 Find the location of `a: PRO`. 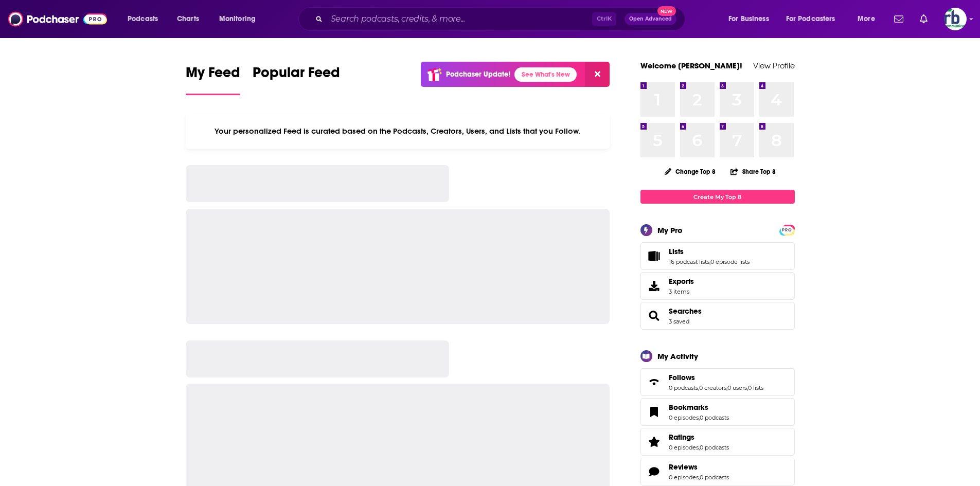

a: PRO is located at coordinates (787, 229).